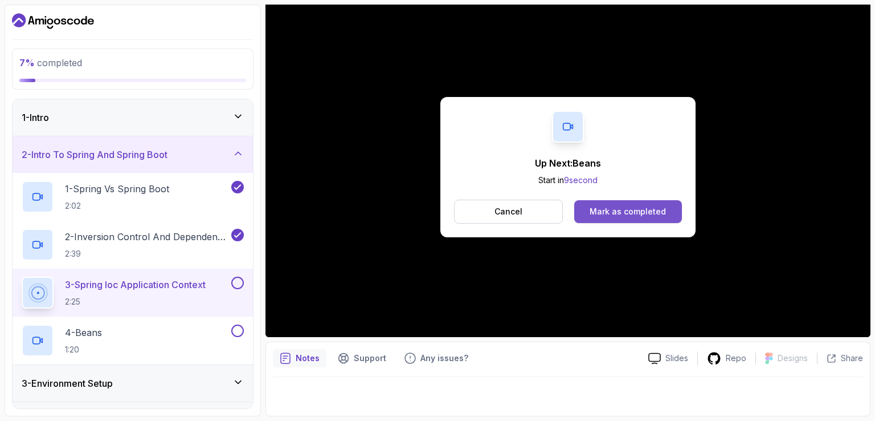  I want to click on p: 4 - Beans, so click(83, 332).